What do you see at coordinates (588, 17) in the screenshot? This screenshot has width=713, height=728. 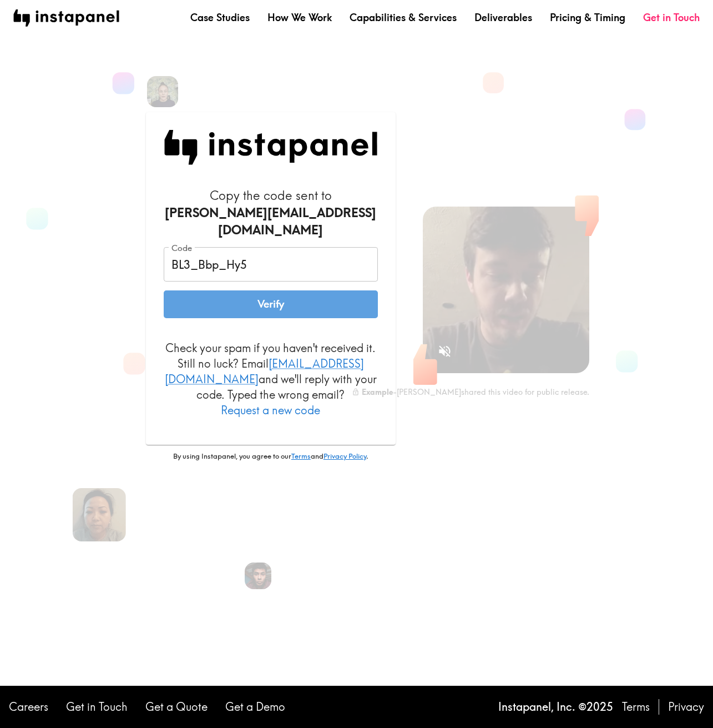 I see `a: Pricing & Timing` at bounding box center [588, 17].